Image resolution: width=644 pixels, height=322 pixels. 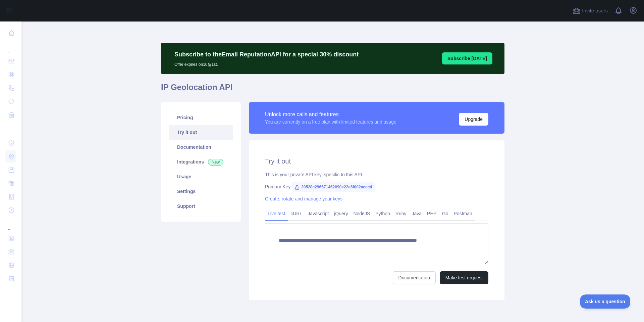 What do you see at coordinates (296, 214) in the screenshot?
I see `a: cURL` at bounding box center [296, 214].